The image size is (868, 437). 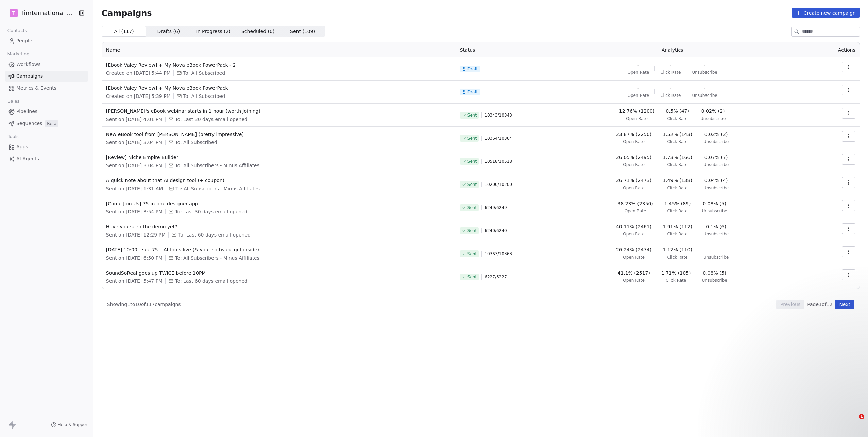 What do you see at coordinates (279, 65) in the screenshot?
I see `span: [Ebook Valey Review] + My Nova eBook PowerPack - 2` at bounding box center [279, 65].